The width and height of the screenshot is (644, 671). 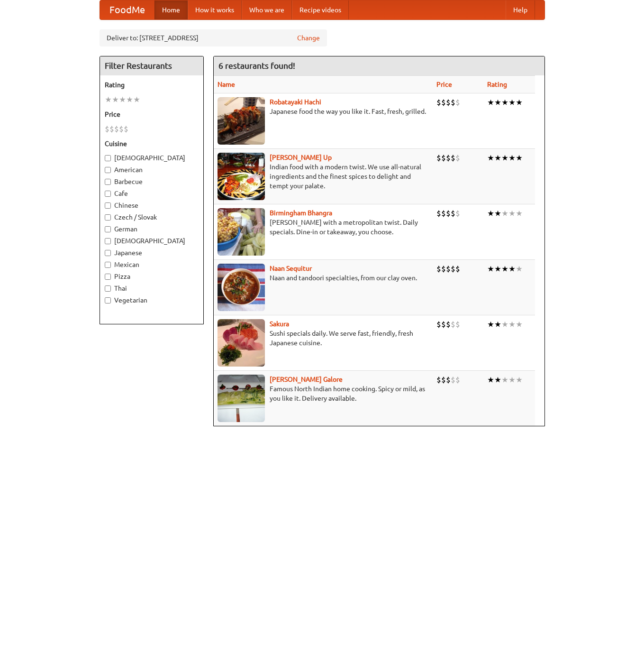 I want to click on h5: Price, so click(x=152, y=115).